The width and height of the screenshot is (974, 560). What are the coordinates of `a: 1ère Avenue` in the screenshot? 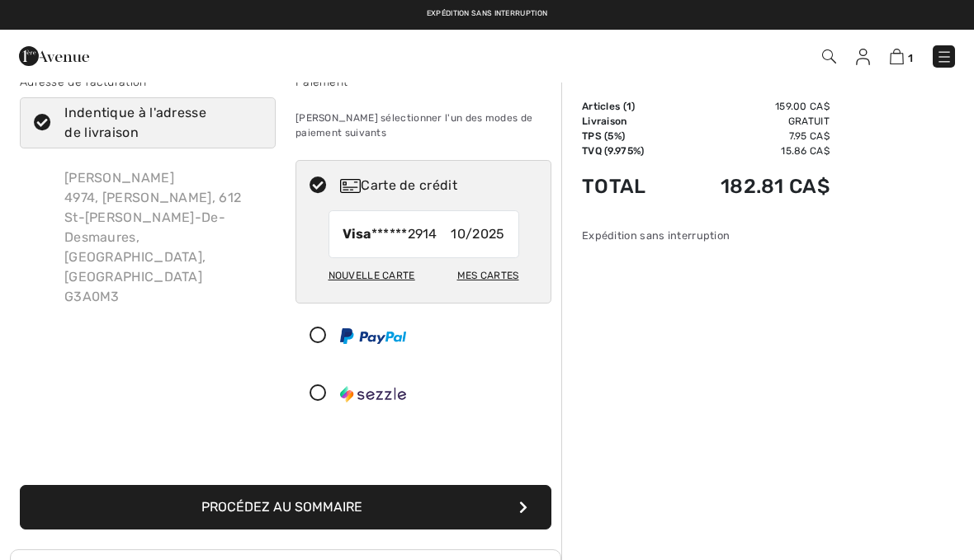 It's located at (54, 55).